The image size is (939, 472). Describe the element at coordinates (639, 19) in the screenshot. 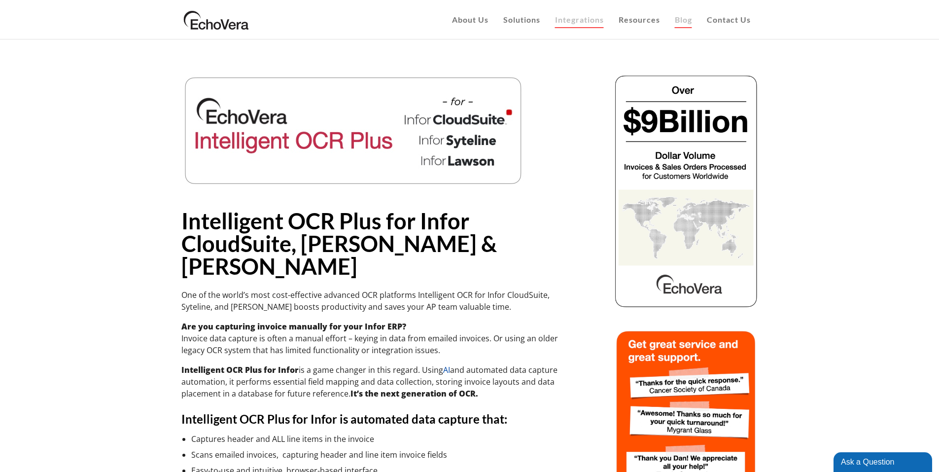

I see `span: Resources` at that location.